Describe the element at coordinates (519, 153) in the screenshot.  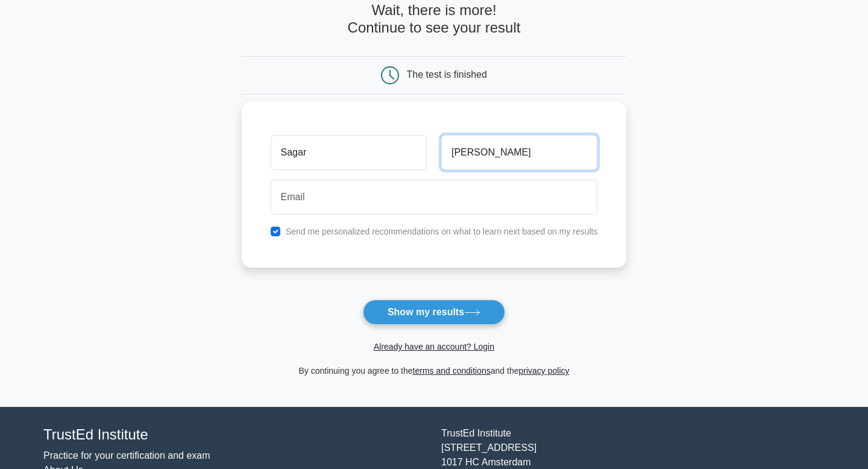
I see `input: Last name` at that location.